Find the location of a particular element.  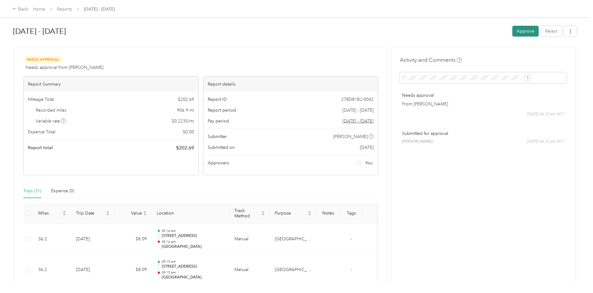

span: You is located at coordinates (369, 163).